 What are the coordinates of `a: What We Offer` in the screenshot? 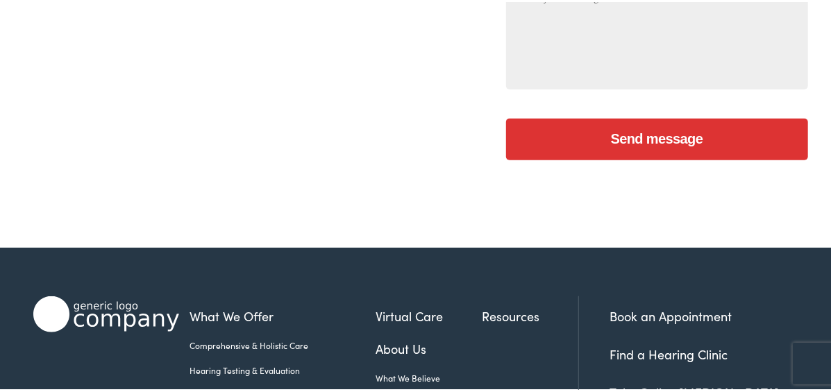 It's located at (283, 314).